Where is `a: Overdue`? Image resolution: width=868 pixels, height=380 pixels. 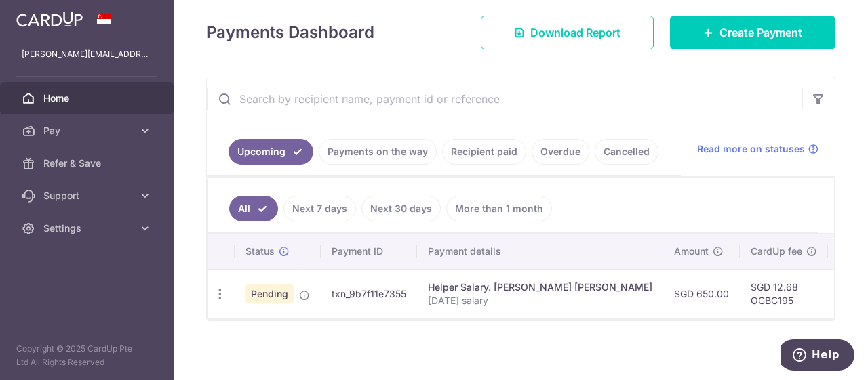
a: Overdue is located at coordinates (560, 152).